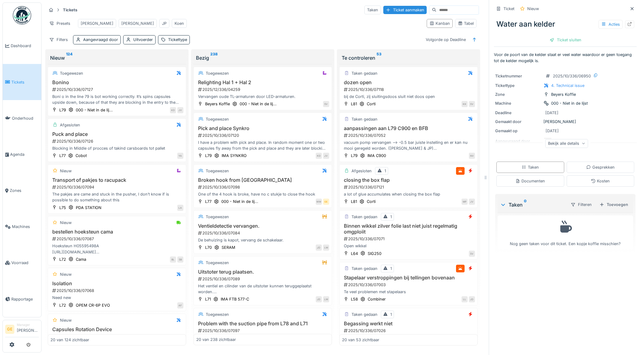  Describe the element at coordinates (376, 156) in the screenshot. I see `div: IMA C900` at that location.